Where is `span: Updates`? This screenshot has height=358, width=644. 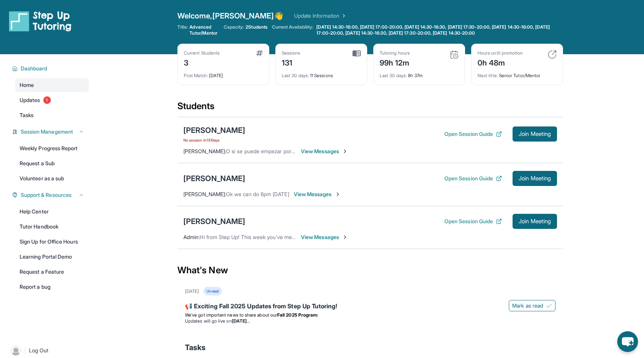 span: Updates is located at coordinates (30, 100).